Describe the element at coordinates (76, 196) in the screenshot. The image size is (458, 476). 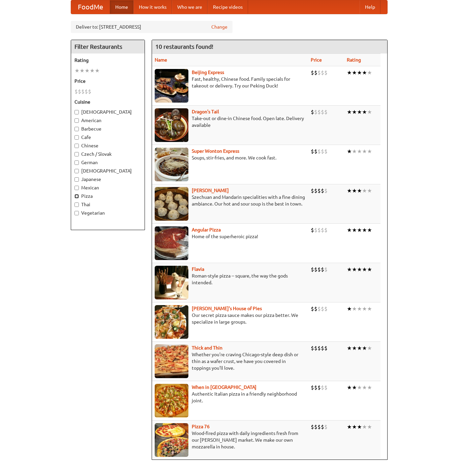
I see `input: Pizza` at that location.